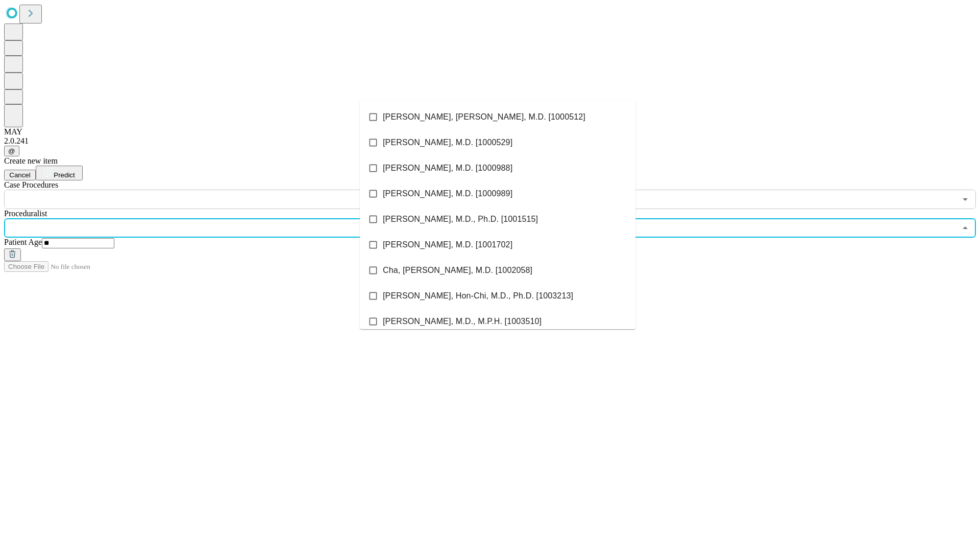  I want to click on span: Proceduralist, so click(26, 213).